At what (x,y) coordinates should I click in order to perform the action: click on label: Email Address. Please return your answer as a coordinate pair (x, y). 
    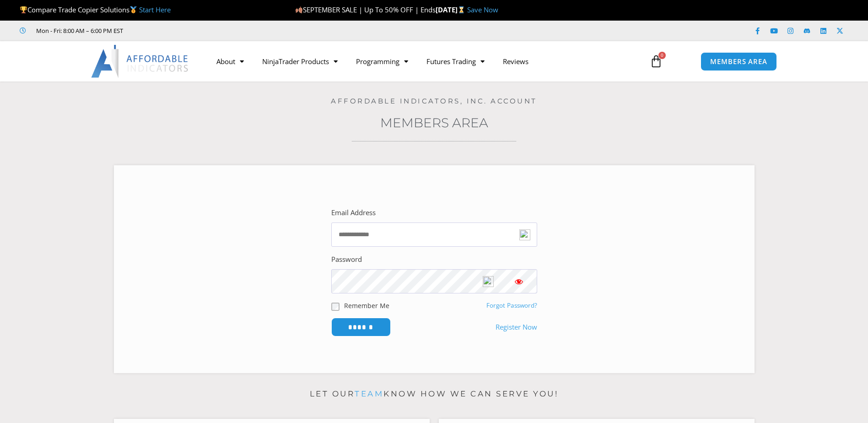
    Looking at the image, I should click on (353, 213).